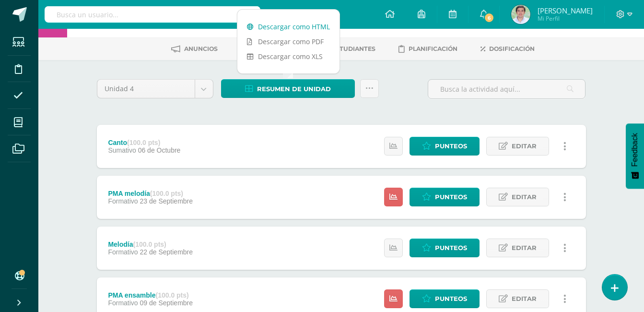  What do you see at coordinates (150, 296) in the screenshot?
I see `div: PMA ensamble` at bounding box center [150, 296].